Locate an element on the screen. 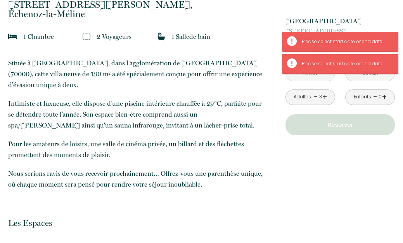 The image size is (403, 243). p: Échenoz-la-Méline is located at coordinates (340, 40).